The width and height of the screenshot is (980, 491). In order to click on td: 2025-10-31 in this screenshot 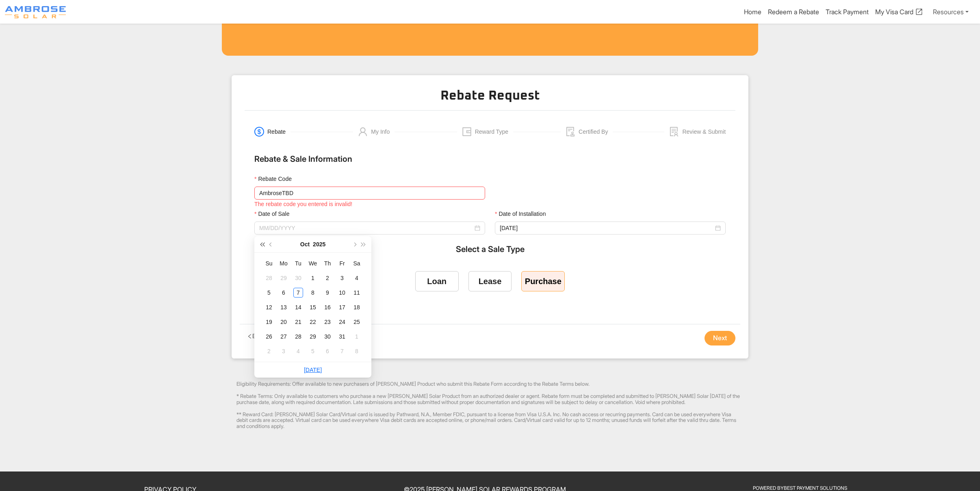, I will do `click(342, 336)`.